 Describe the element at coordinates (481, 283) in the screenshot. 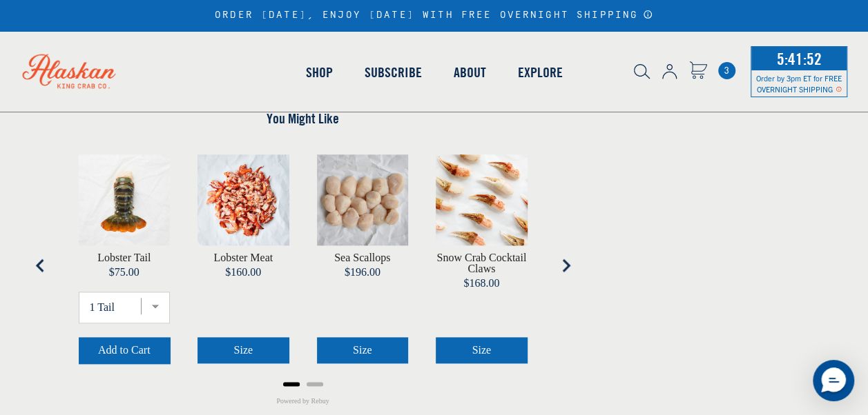

I see `span: $168.00` at that location.